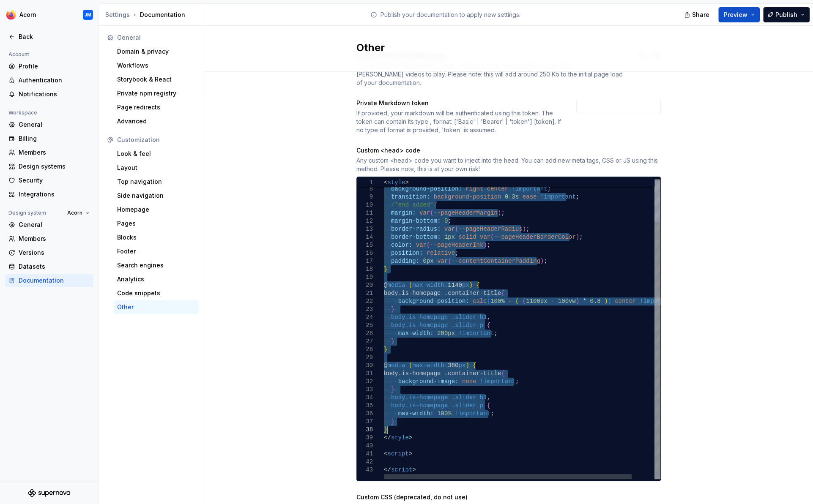  Describe the element at coordinates (446, 221) in the screenshot. I see `span: 0` at that location.